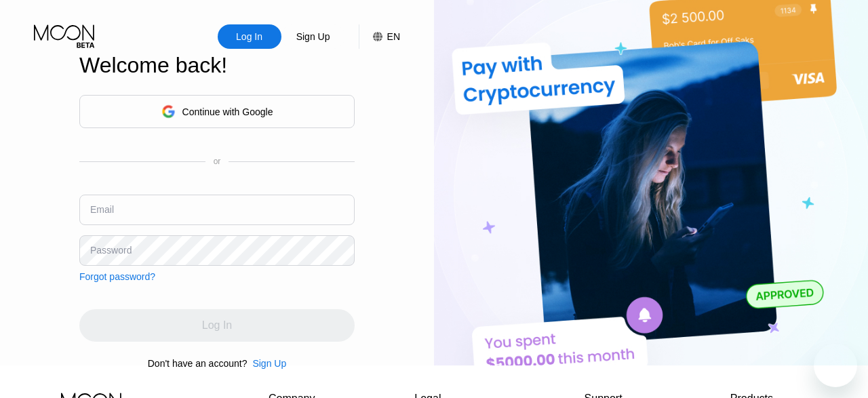 This screenshot has width=868, height=398. What do you see at coordinates (110, 250) in the screenshot?
I see `div: Password` at bounding box center [110, 250].